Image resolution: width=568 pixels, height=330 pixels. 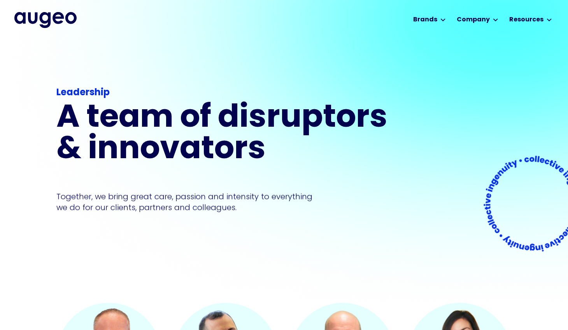 I want to click on h1: A team of disruptors & innovators, so click(x=225, y=135).